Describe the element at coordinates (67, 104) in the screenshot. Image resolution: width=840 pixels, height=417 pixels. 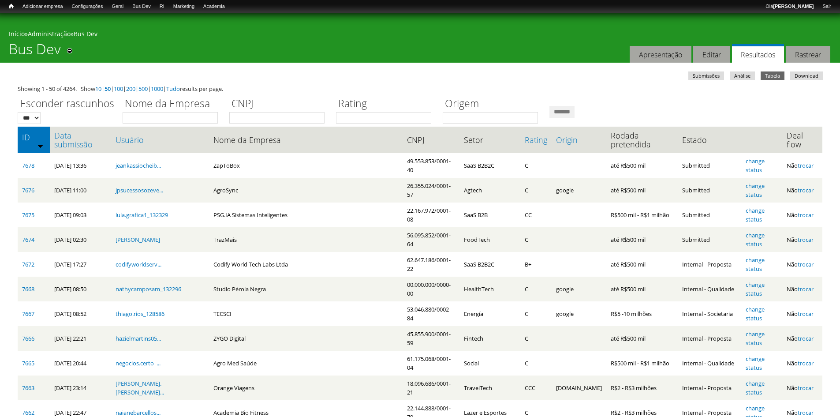
I see `label: Esconder rascunhos` at that location.